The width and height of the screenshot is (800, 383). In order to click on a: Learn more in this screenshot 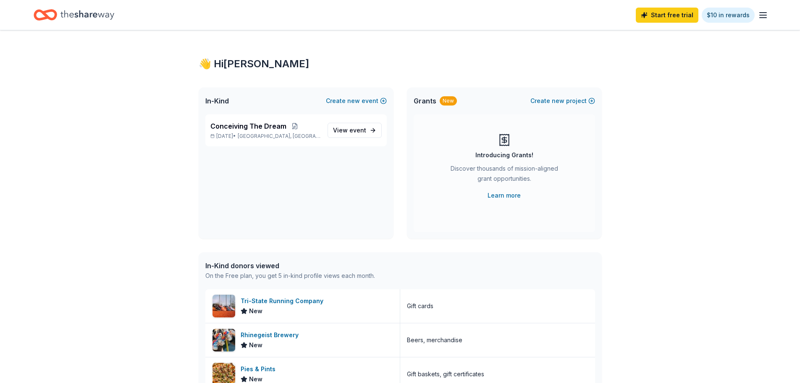, I will do `click(504, 195)`.